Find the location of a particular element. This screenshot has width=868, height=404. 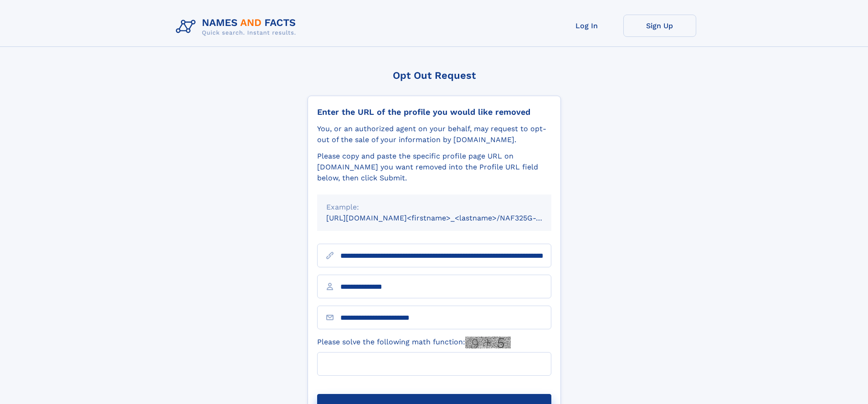

div: Enter the URL of the profile you would like removed is located at coordinates (434, 112).